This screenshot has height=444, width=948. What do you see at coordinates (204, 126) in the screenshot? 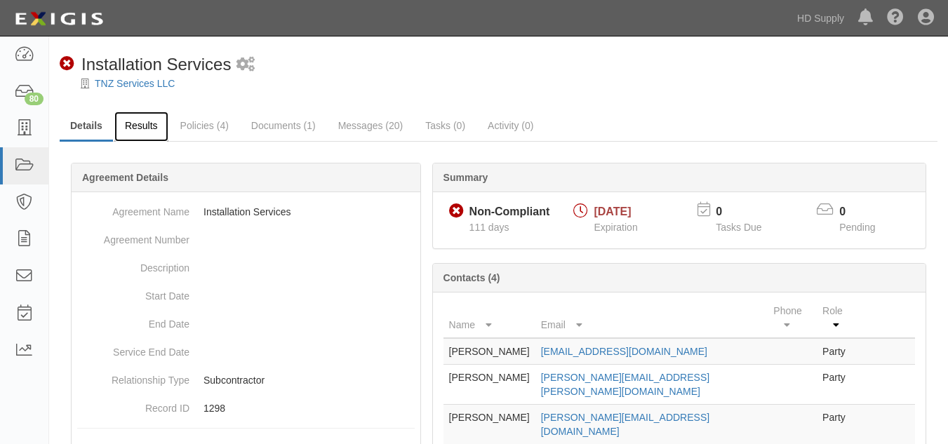
I see `a: Policies (4)` at bounding box center [204, 126].